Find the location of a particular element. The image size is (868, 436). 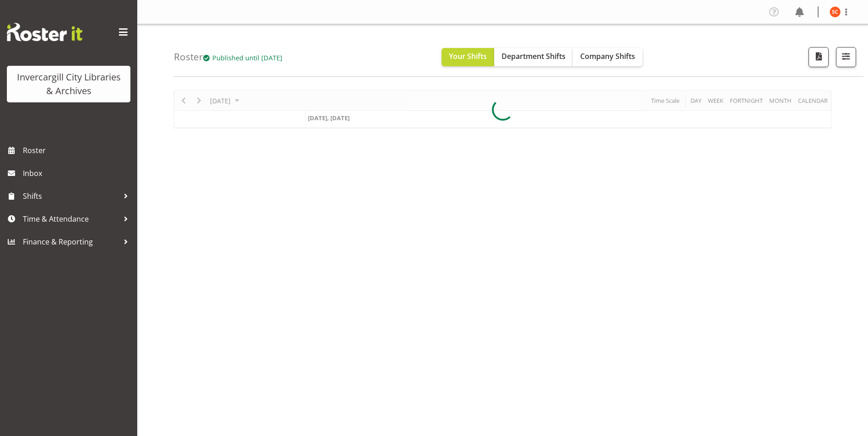

span: Shifts is located at coordinates (71, 197).